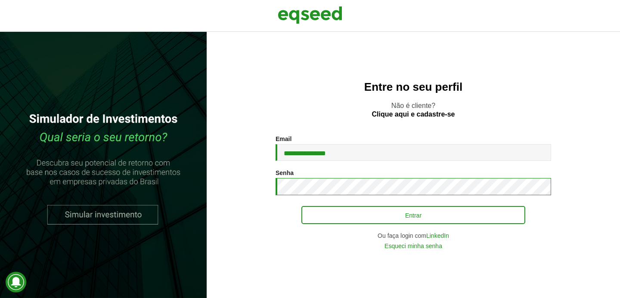 This screenshot has width=620, height=298. Describe the element at coordinates (285, 173) in the screenshot. I see `label: Senha` at that location.